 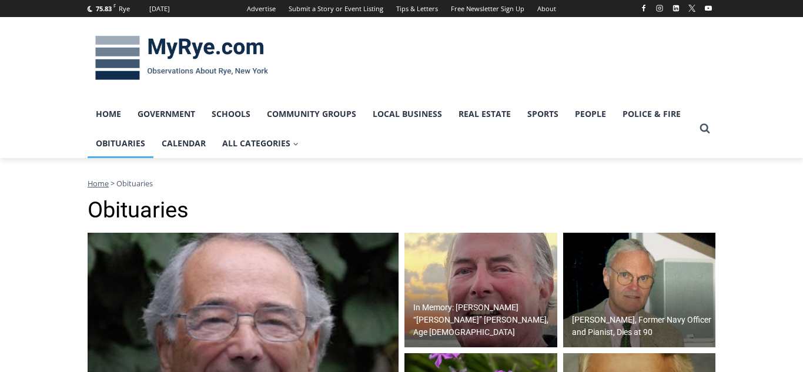 I want to click on a: Calendar, so click(x=183, y=143).